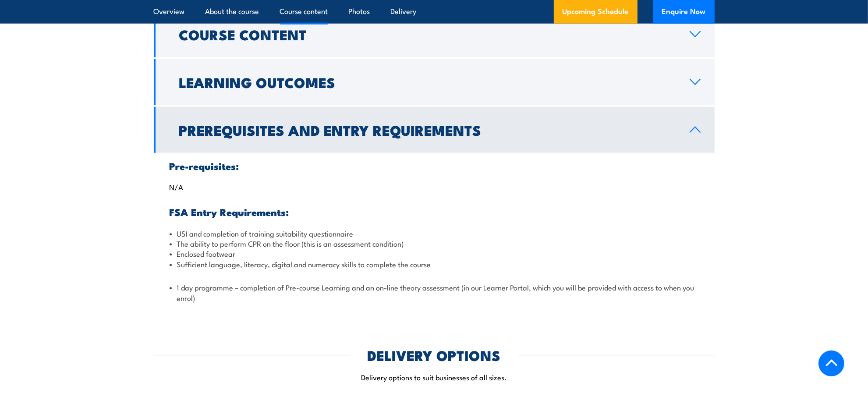 The width and height of the screenshot is (868, 400). Describe the element at coordinates (434, 377) in the screenshot. I see `p: Delivery options to suit businesses of all sizes.` at that location.